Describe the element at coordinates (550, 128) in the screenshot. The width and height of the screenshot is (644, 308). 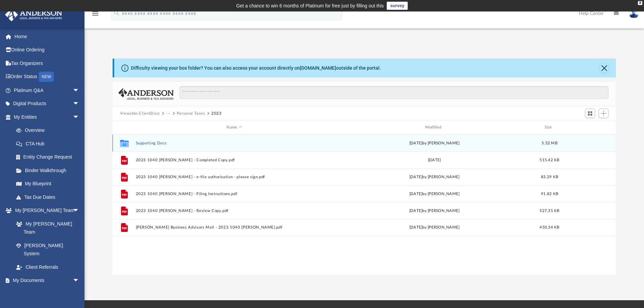
I see `div: Size` at that location.